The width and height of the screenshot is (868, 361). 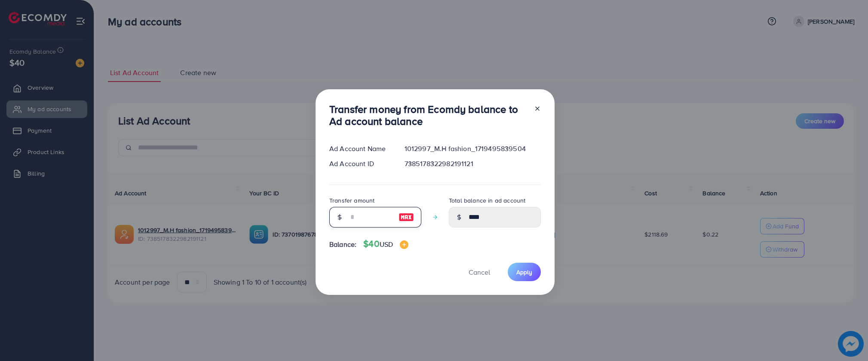 What do you see at coordinates (473, 148) in the screenshot?
I see `div: 1012997_M.H fashion_1719495839504` at bounding box center [473, 148].